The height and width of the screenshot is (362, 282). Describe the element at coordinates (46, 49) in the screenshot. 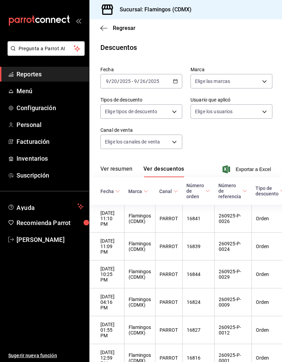

I see `span: Pregunta a Parrot AI` at that location.